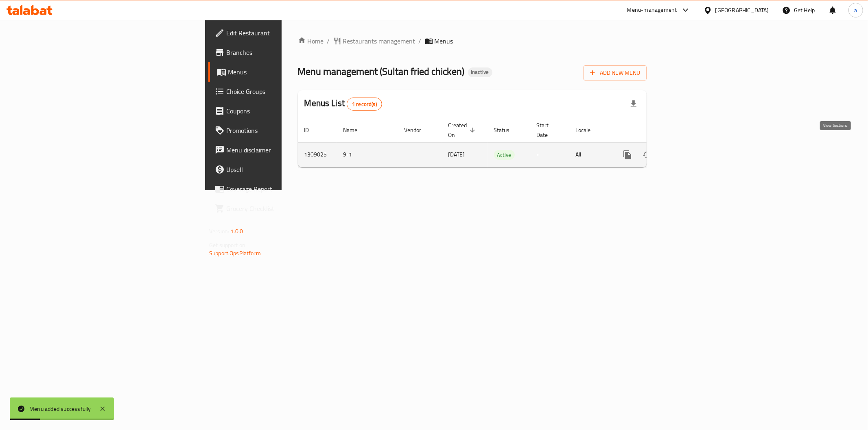  Describe the element at coordinates (279, 111) in the screenshot. I see `a: Coupons` at that location.